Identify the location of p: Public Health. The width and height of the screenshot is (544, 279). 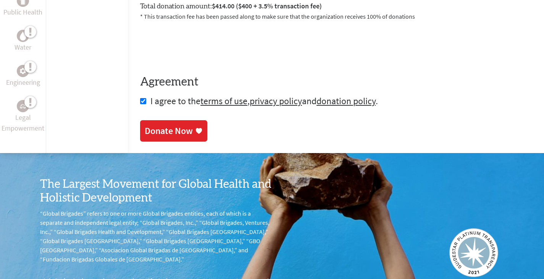
(23, 12).